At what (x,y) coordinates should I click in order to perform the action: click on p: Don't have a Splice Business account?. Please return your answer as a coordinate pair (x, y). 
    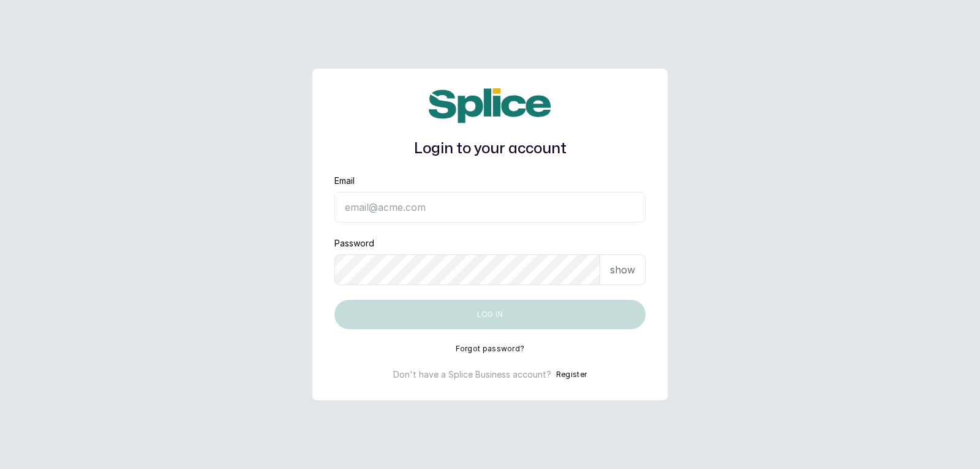
    Looking at the image, I should click on (472, 374).